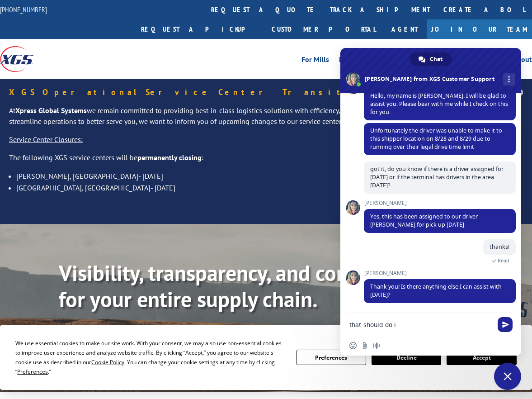 This screenshot has width=532, height=399. I want to click on span: Read, so click(504, 261).